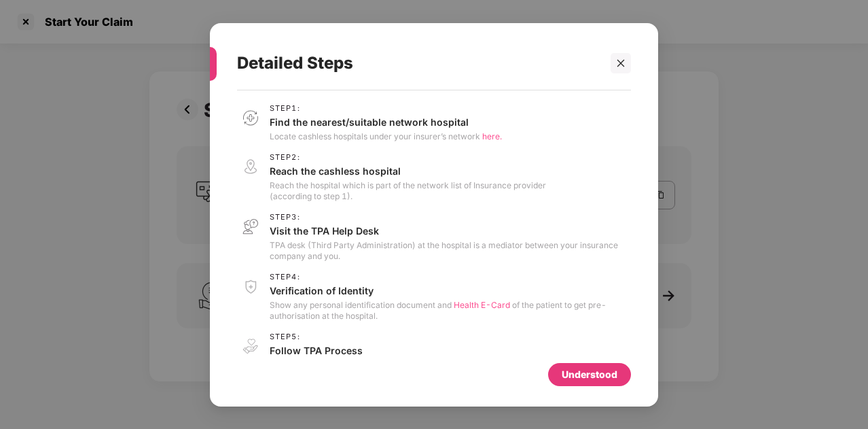 Image resolution: width=868 pixels, height=429 pixels. I want to click on span: Step 3 :, so click(450, 216).